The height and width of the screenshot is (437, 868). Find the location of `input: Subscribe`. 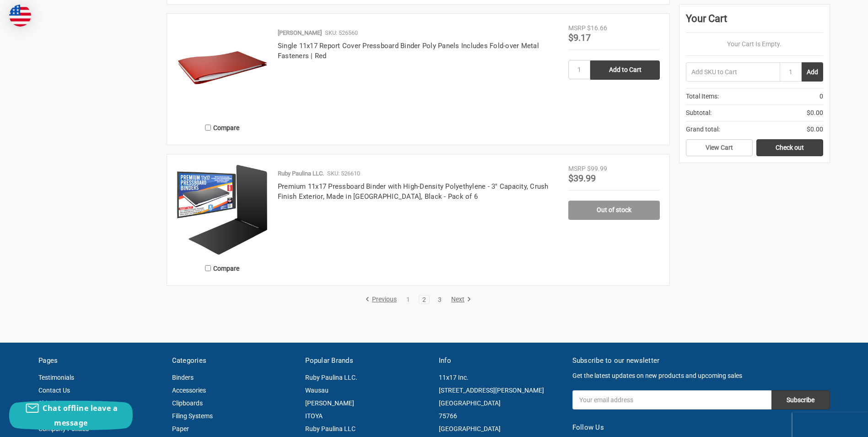

input: Subscribe is located at coordinates (800, 400).